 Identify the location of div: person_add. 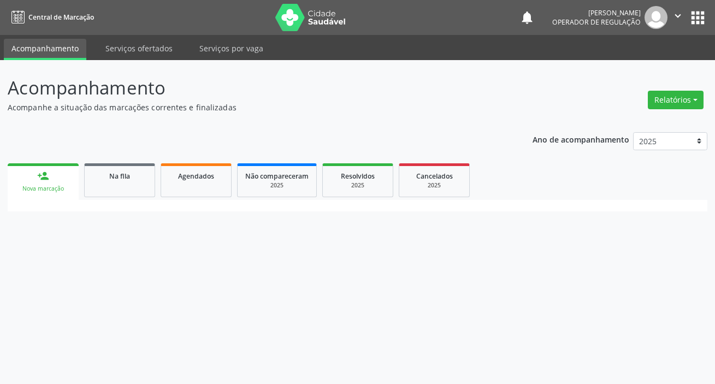
(43, 176).